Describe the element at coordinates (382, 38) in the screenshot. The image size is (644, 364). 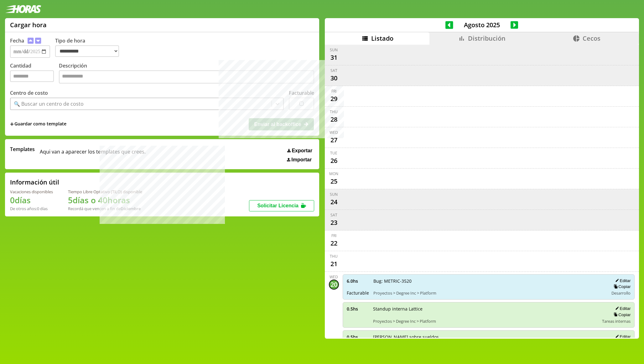
I see `span: Listado` at that location.